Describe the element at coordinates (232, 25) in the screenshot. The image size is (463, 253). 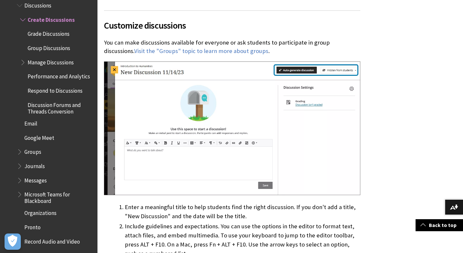
I see `span: Customize discussions` at that location.